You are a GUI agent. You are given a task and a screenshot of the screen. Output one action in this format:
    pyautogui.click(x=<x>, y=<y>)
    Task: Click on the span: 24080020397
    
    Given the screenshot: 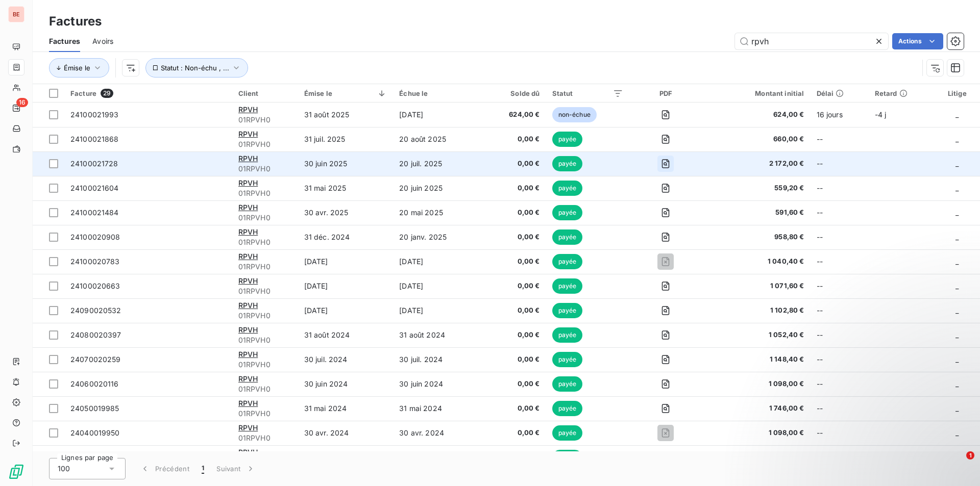 What is the action you would take?
    pyautogui.click(x=96, y=334)
    